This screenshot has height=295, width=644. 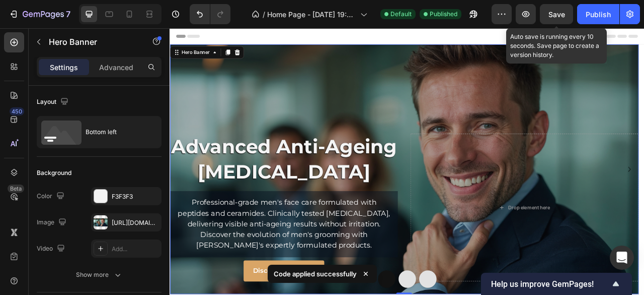 What do you see at coordinates (51, 196) in the screenshot?
I see `div: Color` at bounding box center [51, 196].